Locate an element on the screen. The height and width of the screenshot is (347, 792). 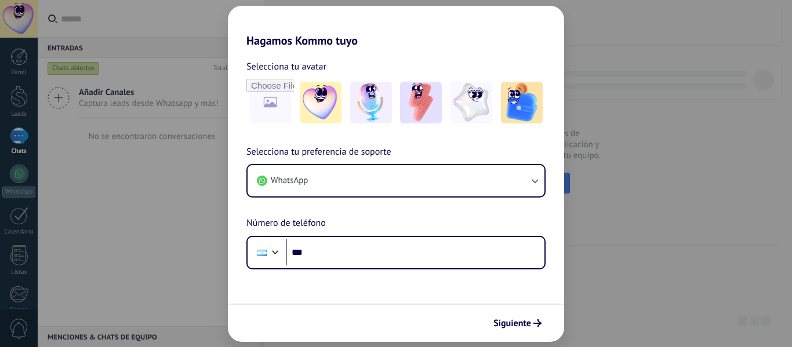
span: Siguiente is located at coordinates (512, 324).